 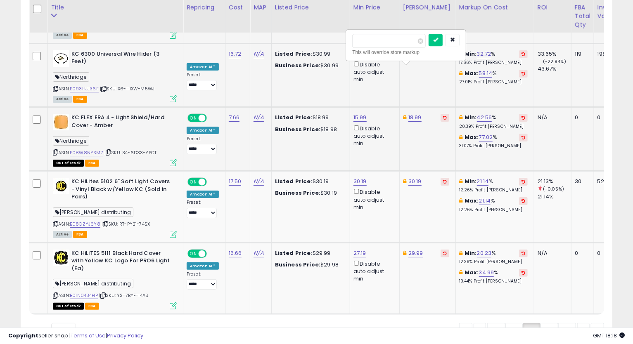 What do you see at coordinates (121, 262) in the screenshot?
I see `b: KC HiLiTES 5111 Black Hard Cover with Yellow KC Logo For PRO6 Light (Ea)` at bounding box center [121, 262].